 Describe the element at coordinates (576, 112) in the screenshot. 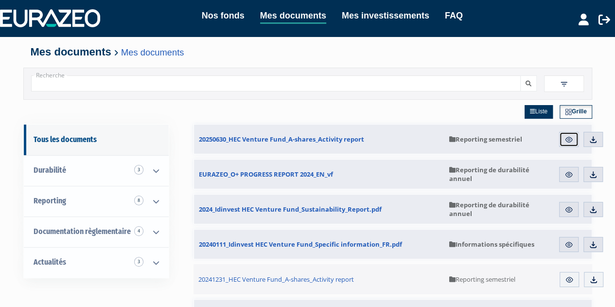

I see `a: Grille` at that location.